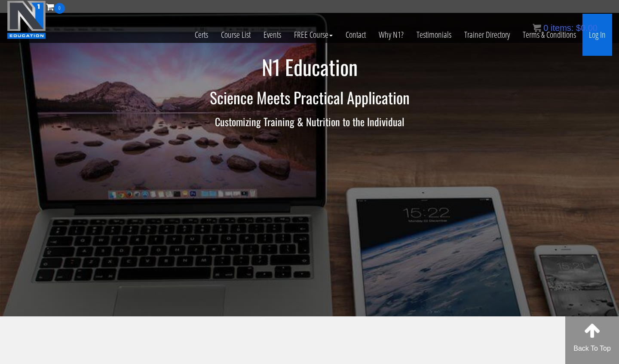 Image resolution: width=619 pixels, height=364 pixels. I want to click on h2: Science Meets Practical Application, so click(310, 97).